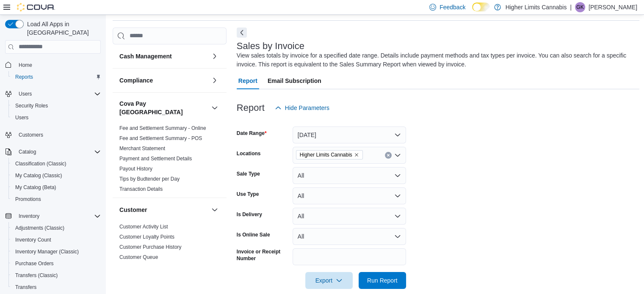 The height and width of the screenshot is (294, 644). I want to click on span: My Catalog (Classic), so click(56, 175).